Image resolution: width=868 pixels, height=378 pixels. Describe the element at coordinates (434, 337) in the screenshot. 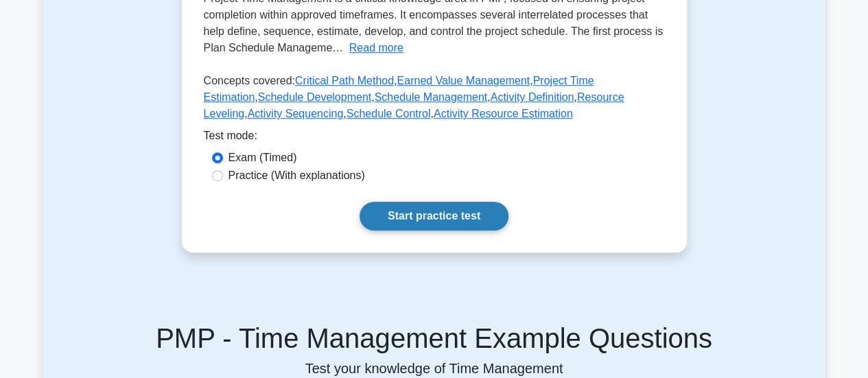

I see `h5: PMP - Time Management Example Questions` at that location.